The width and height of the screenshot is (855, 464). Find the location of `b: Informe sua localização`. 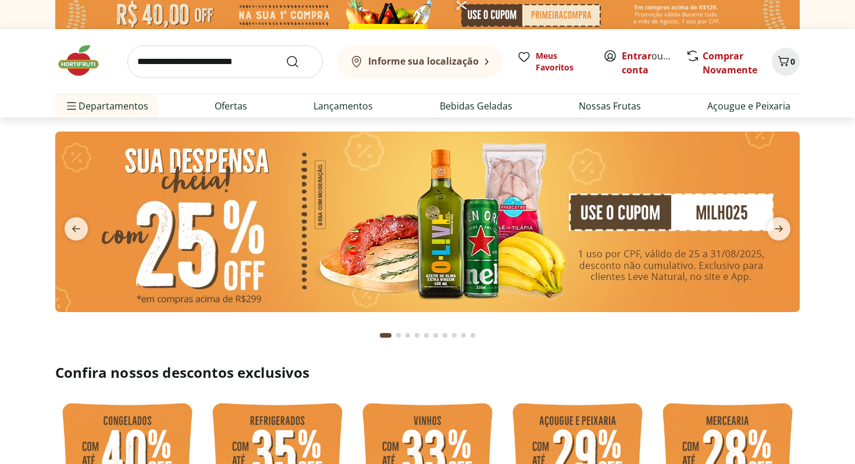

b: Informe sua localização is located at coordinates (424, 61).